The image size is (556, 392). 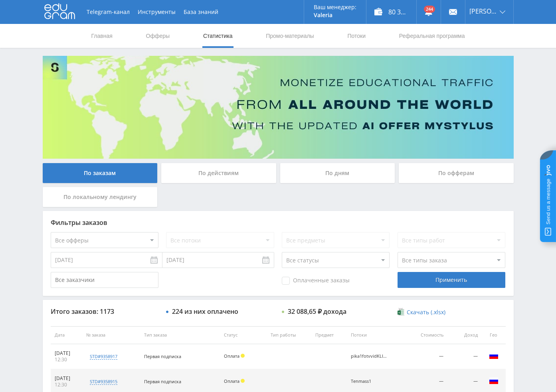 What do you see at coordinates (451, 280) in the screenshot?
I see `div: Применить` at bounding box center [451, 280].